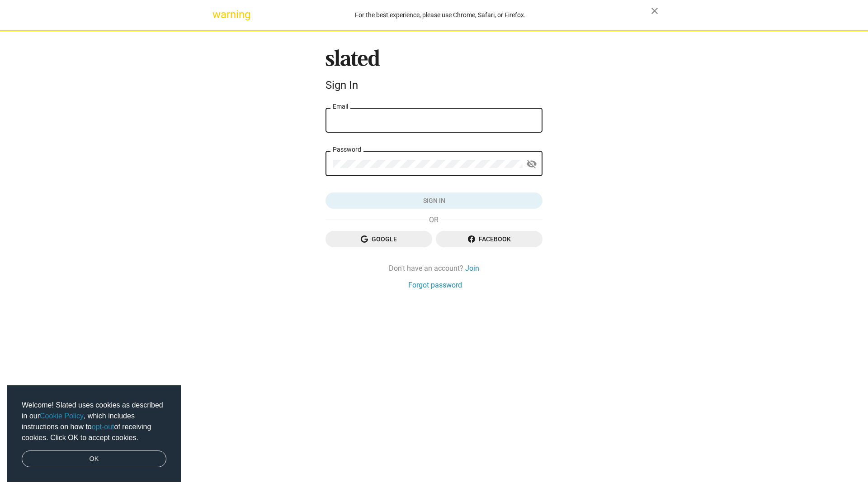  I want to click on span: Facebook, so click(489, 239).